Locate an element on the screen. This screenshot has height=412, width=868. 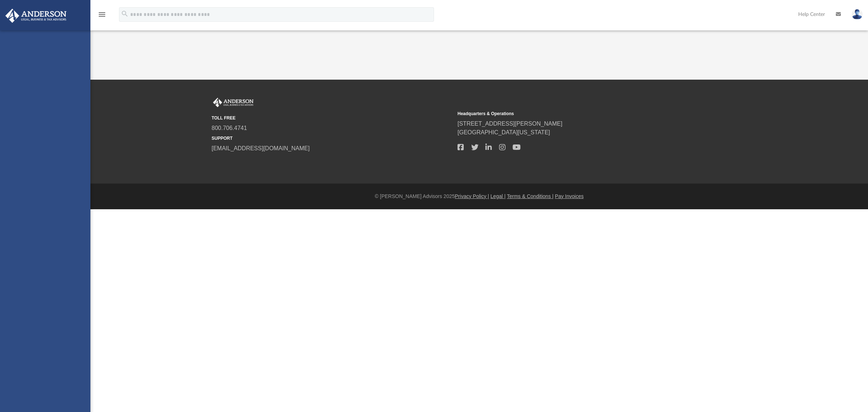
small: Headquarters & Operations is located at coordinates (578, 113).